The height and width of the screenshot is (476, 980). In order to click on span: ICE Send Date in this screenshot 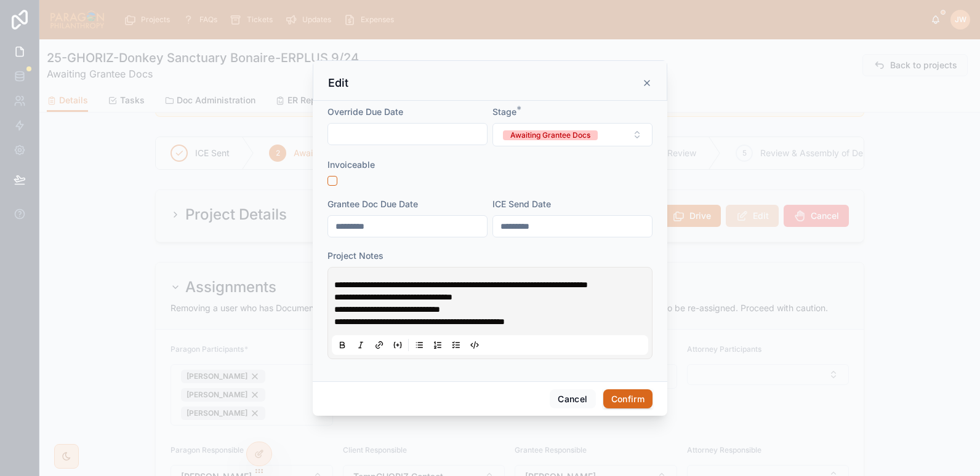, I will do `click(521, 204)`.